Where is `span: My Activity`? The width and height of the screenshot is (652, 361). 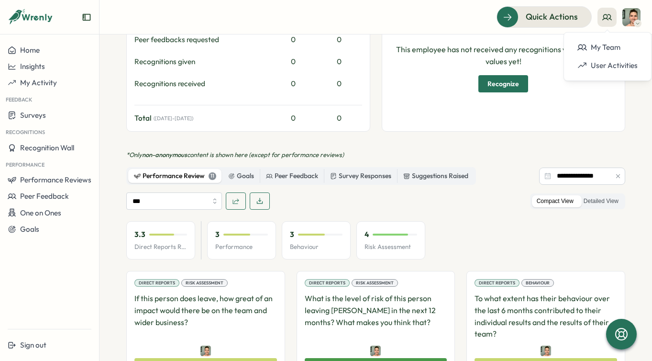
span: My Activity is located at coordinates (38, 82).